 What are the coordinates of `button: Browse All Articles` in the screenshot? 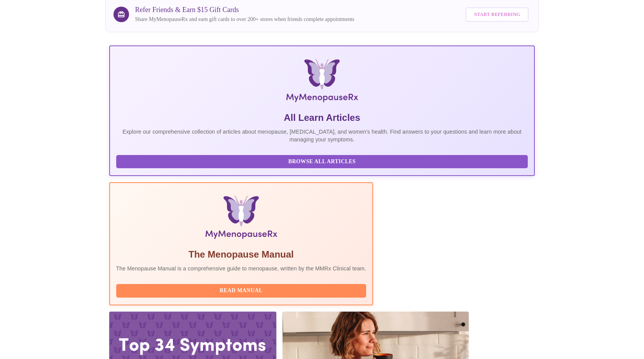 It's located at (322, 162).